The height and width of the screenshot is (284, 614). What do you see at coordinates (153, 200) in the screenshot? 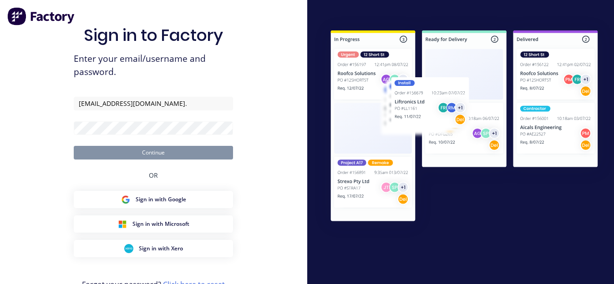
I see `button: Google Sign inSign in with Google` at bounding box center [153, 200].